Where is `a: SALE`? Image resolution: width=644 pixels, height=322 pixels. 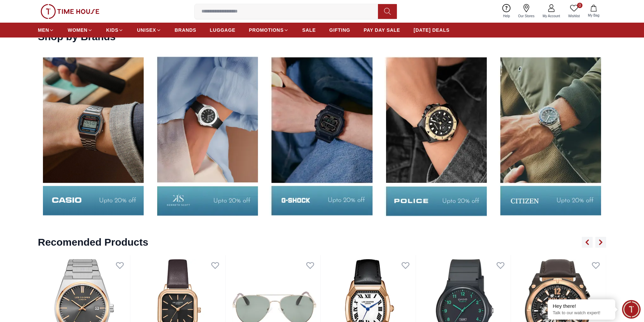
a: SALE is located at coordinates (309, 30).